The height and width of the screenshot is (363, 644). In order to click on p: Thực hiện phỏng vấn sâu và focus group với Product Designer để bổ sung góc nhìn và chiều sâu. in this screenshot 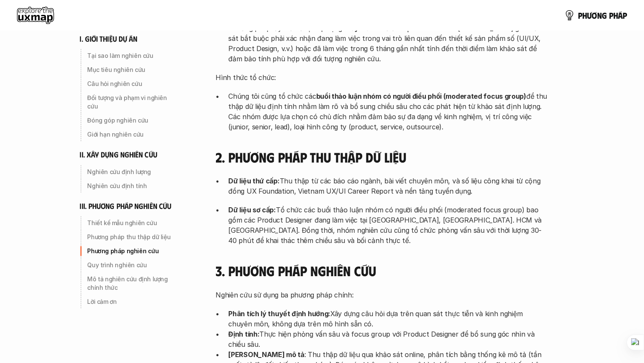, I will do `click(388, 339)`.